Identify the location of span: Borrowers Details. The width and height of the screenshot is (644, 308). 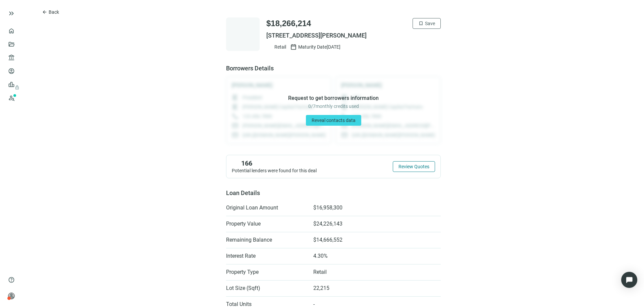
(333, 68).